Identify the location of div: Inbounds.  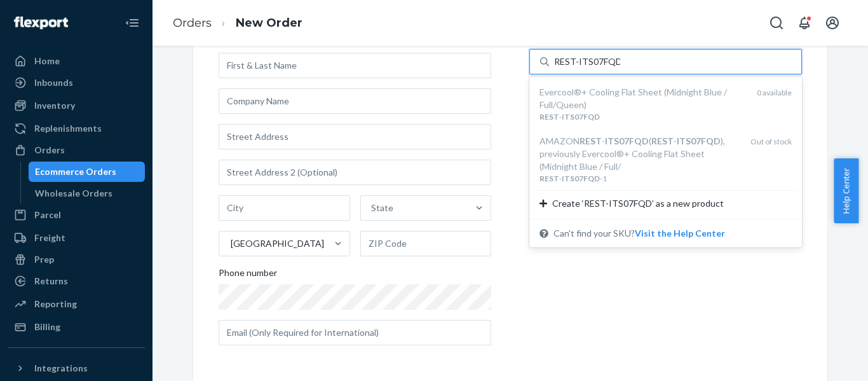
(53, 83).